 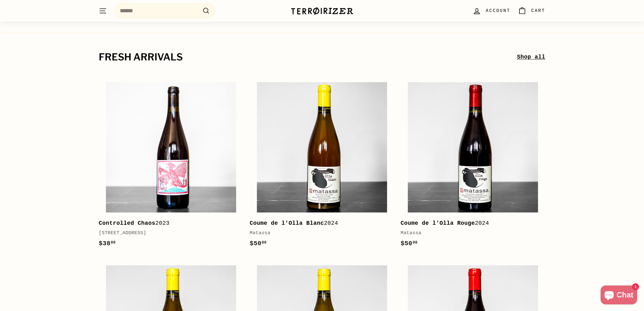 I want to click on a: Coume de l'Olla Rouge2024Matassa, so click(x=473, y=165).